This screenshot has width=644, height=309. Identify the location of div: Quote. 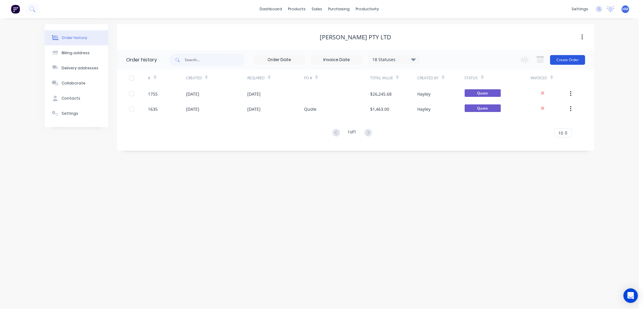
(310, 109).